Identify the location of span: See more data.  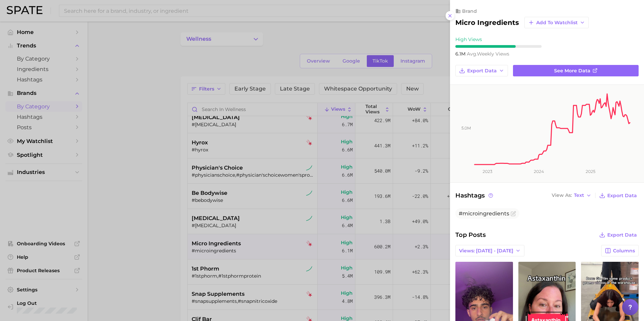
(572, 71).